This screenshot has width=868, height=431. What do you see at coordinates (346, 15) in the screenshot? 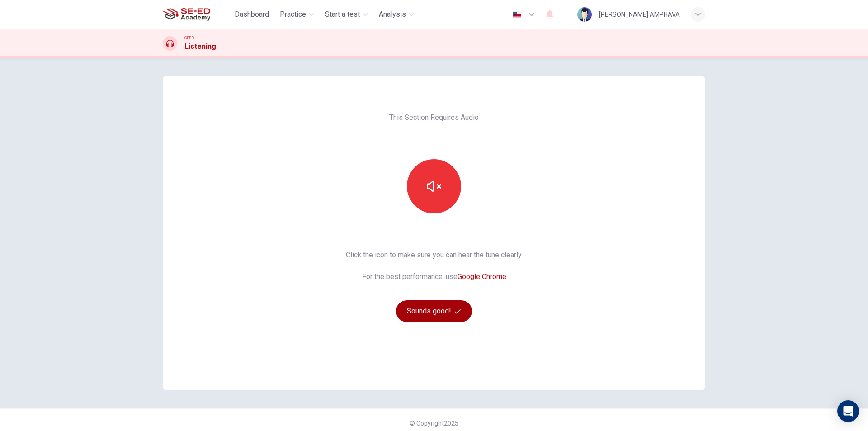
I see `button: Start a test` at bounding box center [346, 15].